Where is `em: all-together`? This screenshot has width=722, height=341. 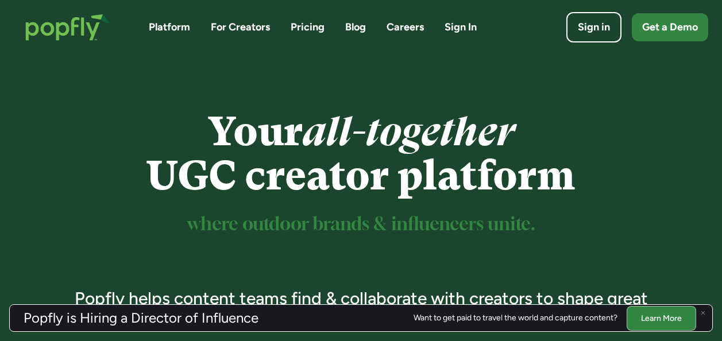 em: all-together is located at coordinates (409, 132).